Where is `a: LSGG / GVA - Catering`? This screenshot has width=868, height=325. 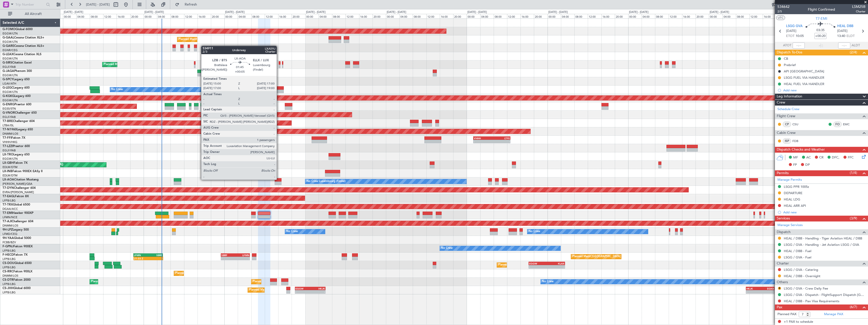
a: LSGG / GVA - Catering is located at coordinates (801, 269).